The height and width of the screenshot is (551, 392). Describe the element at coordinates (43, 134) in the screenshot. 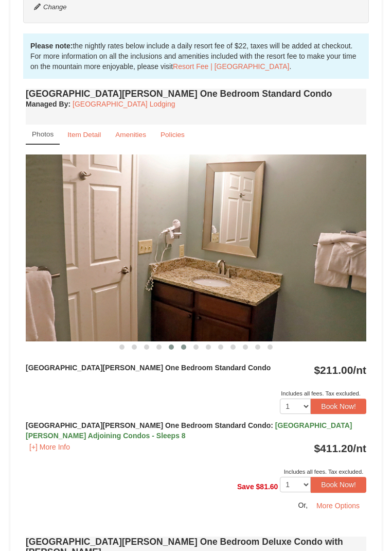

I see `small: Photos` at that location.